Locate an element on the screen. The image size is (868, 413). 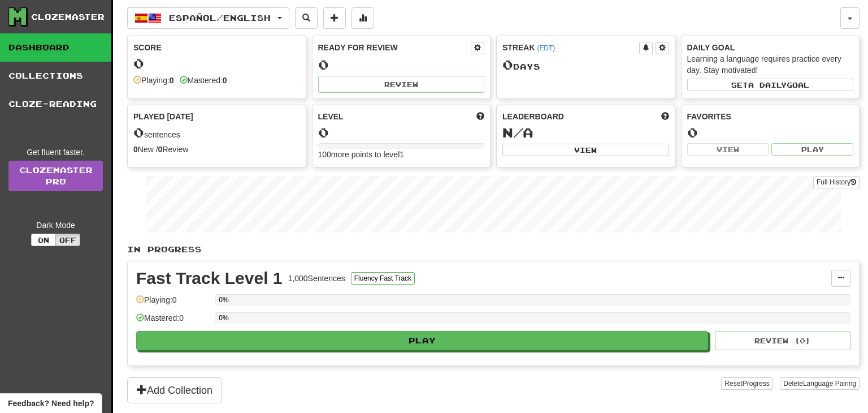
button: Off is located at coordinates (68, 240).